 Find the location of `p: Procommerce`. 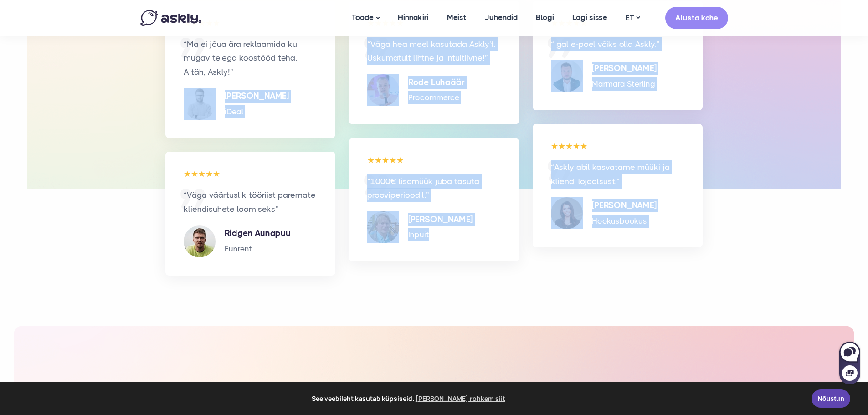

p: Procommerce is located at coordinates (436, 97).